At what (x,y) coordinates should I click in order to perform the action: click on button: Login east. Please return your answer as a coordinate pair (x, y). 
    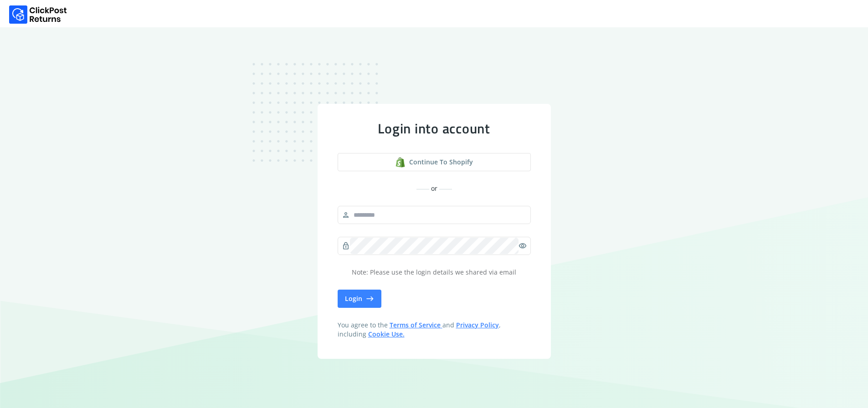
    Looking at the image, I should click on (360, 298).